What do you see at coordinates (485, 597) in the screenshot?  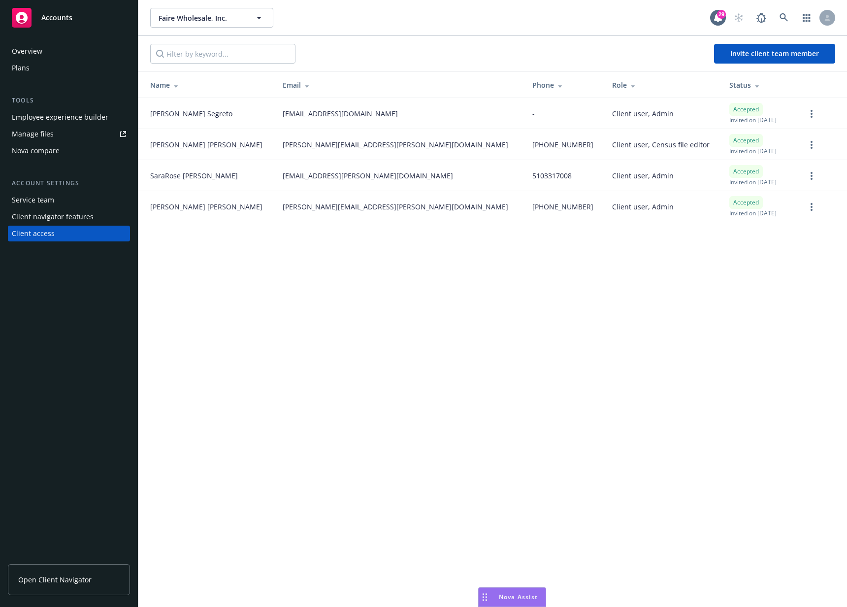 I see `div: Drag to move` at bounding box center [485, 597].